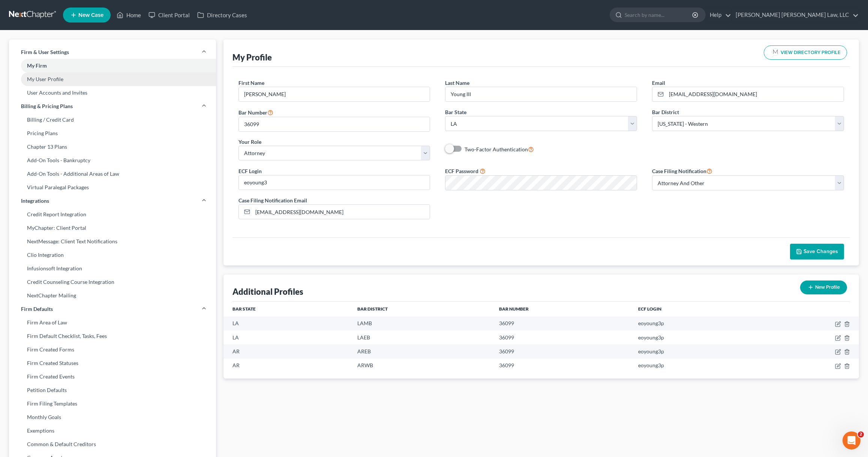 This screenshot has width=868, height=457. I want to click on label: Case Filing Notification, so click(682, 171).